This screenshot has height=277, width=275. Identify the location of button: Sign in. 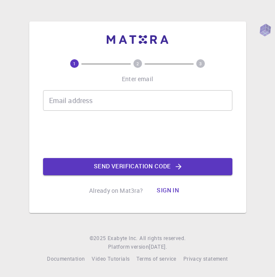
(168, 191).